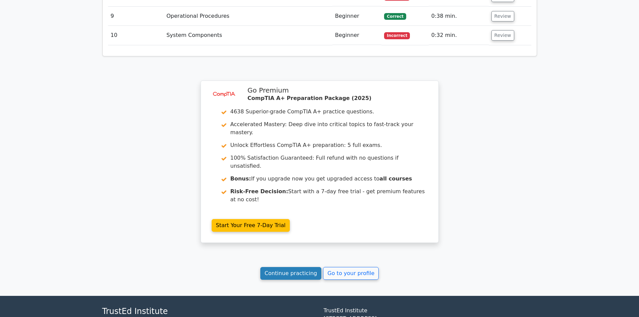 The height and width of the screenshot is (317, 639). Describe the element at coordinates (459, 35) in the screenshot. I see `td: 0:32 min.` at that location.